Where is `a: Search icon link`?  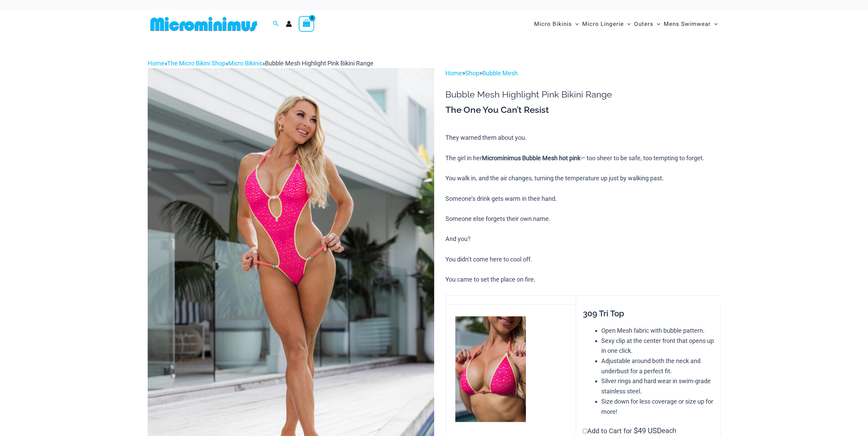 a: Search icon link is located at coordinates (276, 24).